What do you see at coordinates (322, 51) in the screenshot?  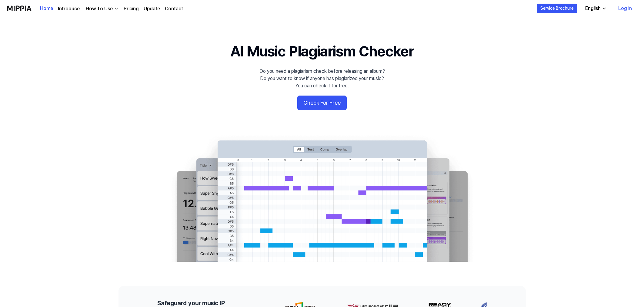 I see `h1: AI Music Plagiarism Checker` at bounding box center [322, 51].